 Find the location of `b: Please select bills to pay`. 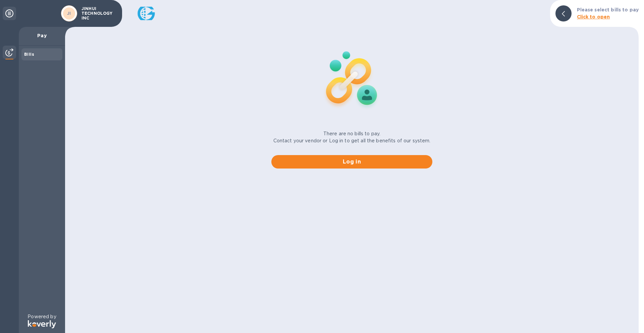

b: Please select bills to pay is located at coordinates (608, 10).